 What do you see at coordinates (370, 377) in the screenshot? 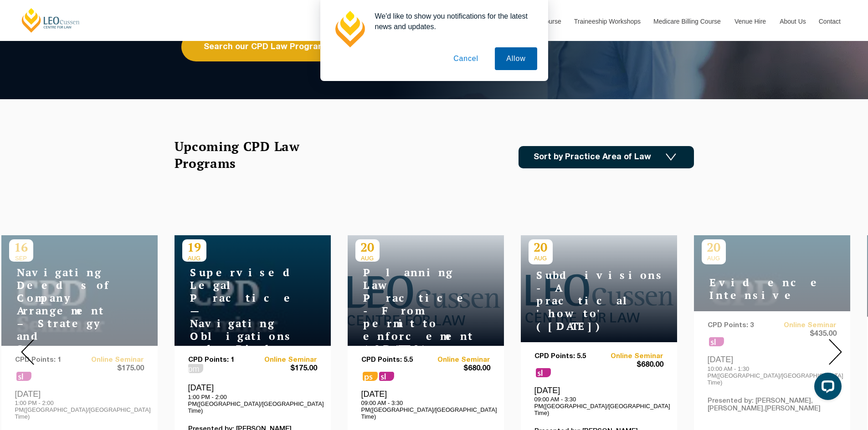
I see `span: ps` at bounding box center [370, 377].